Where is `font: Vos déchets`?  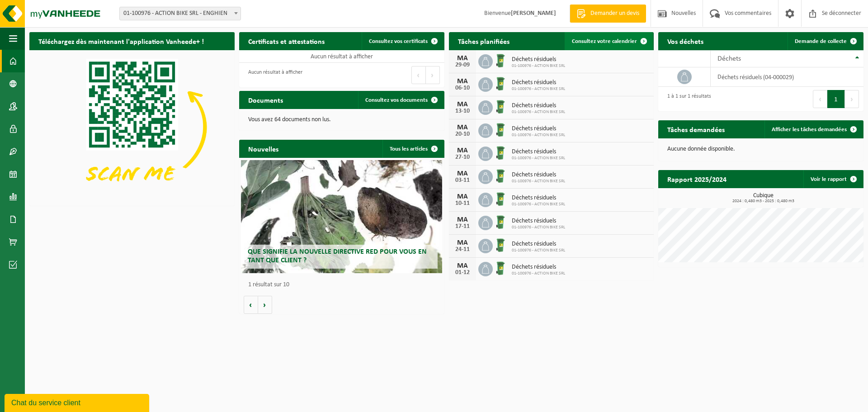 font: Vos déchets is located at coordinates (686, 42).